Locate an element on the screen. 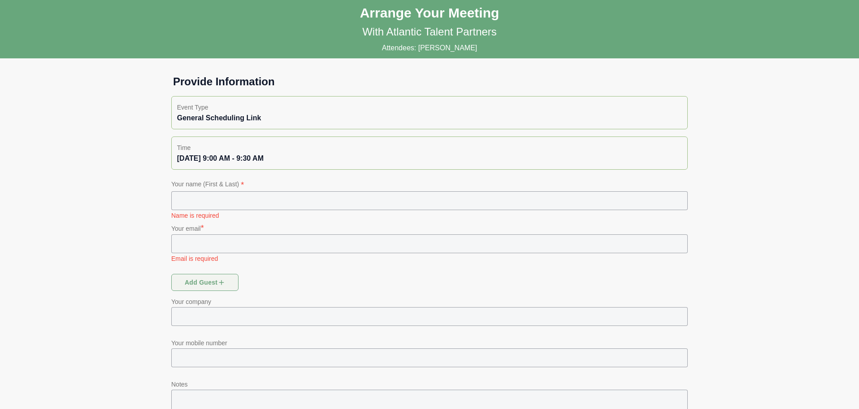 The width and height of the screenshot is (859, 409). div: General Scheduling Link is located at coordinates (430, 118).